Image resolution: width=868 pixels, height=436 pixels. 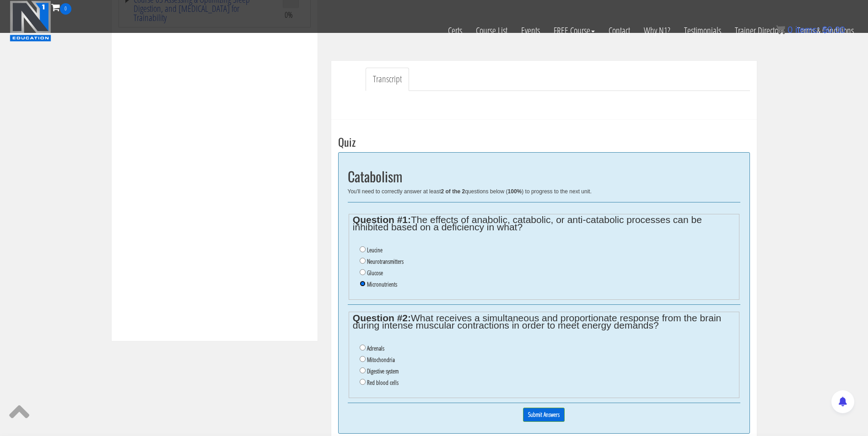 What do you see at coordinates (543, 321) in the screenshot?
I see `legend: What receives a simultaneous and proportionate response from the brain during intense muscular co...` at bounding box center [543, 321].